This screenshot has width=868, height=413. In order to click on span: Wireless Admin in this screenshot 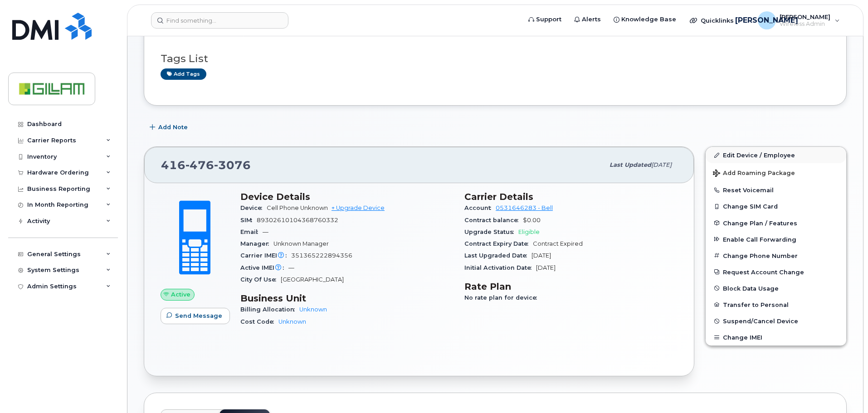, I will do `click(805, 24)`.